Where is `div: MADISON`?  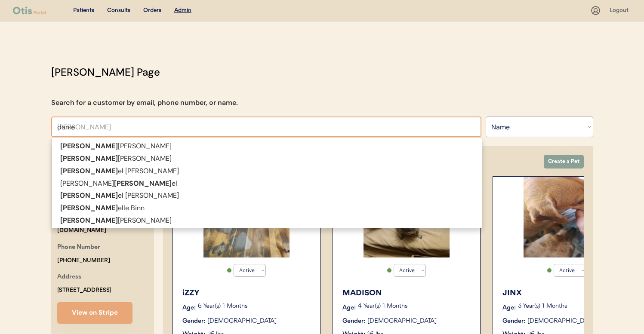 div: MADISON is located at coordinates (407, 293).